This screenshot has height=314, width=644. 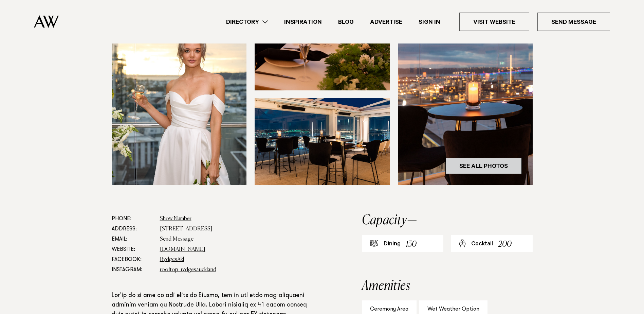 I want to click on a: Show Number, so click(x=176, y=219).